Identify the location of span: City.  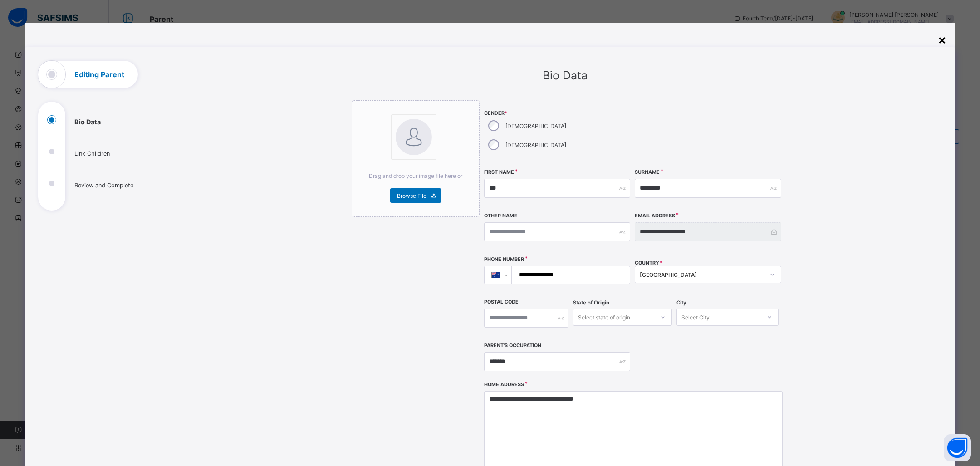
(681, 303).